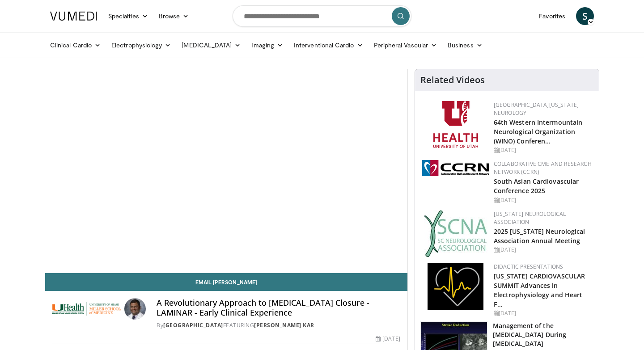 This screenshot has width=644, height=350. Describe the element at coordinates (552, 16) in the screenshot. I see `a: Favorites` at that location.